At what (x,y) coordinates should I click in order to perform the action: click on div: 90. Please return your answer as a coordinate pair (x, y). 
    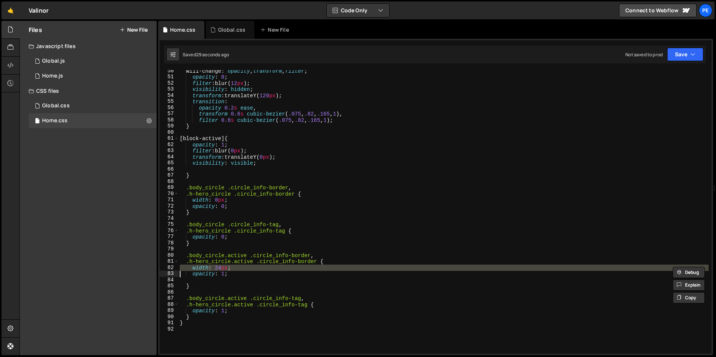
    Looking at the image, I should click on (169, 317).